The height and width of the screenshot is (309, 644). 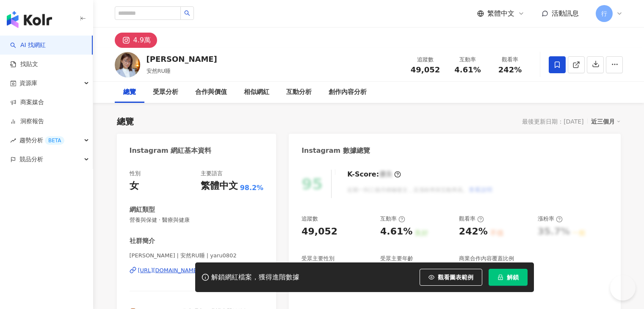 I want to click on div: 社群簡介, so click(x=142, y=241).